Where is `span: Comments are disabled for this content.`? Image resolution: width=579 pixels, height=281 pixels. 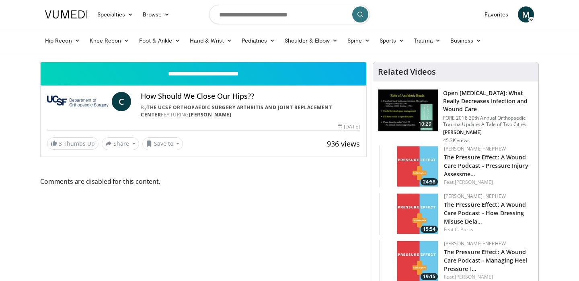
span: Comments are disabled for this content. is located at coordinates (203, 182).